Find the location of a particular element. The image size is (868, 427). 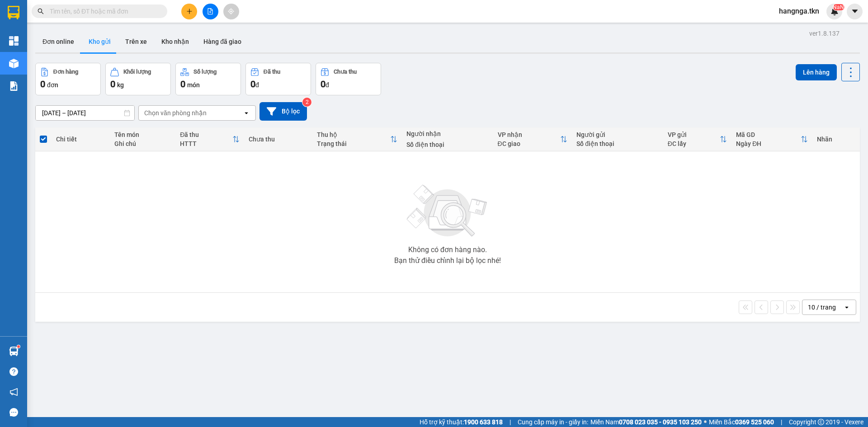

span: plus is located at coordinates (190, 11).